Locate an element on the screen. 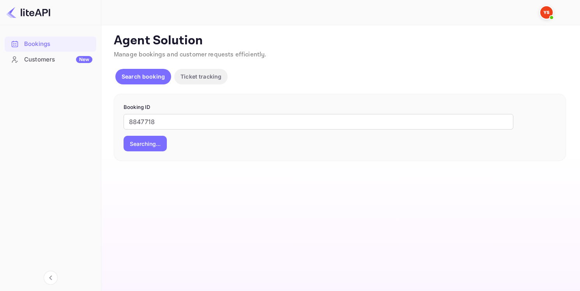 The image size is (580, 291). div: Customers is located at coordinates (58, 60).